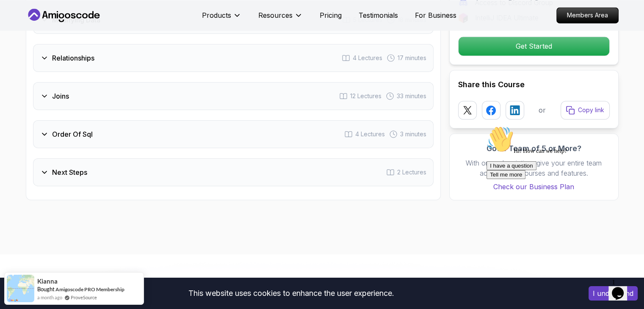 The width and height of the screenshot is (644, 309). I want to click on span: 17 minutes, so click(412, 58).